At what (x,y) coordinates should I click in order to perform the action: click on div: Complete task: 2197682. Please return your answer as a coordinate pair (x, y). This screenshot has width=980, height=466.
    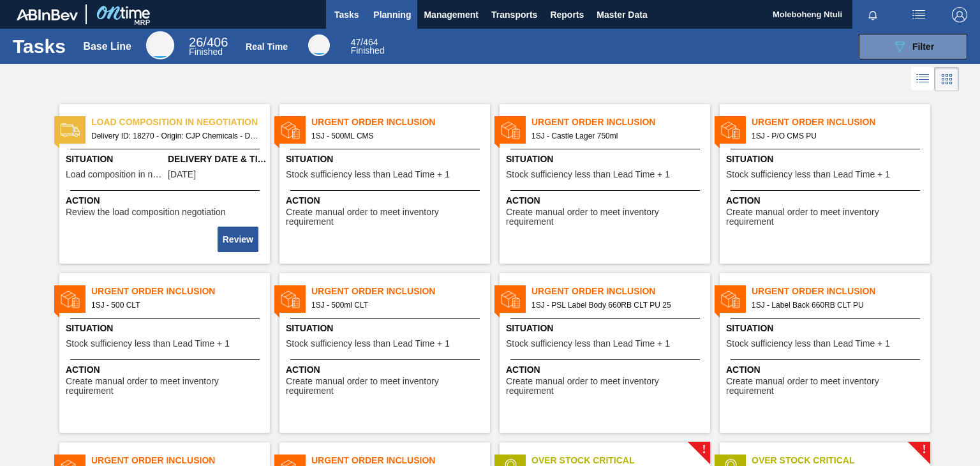
    Looking at the image, I should click on (239, 239).